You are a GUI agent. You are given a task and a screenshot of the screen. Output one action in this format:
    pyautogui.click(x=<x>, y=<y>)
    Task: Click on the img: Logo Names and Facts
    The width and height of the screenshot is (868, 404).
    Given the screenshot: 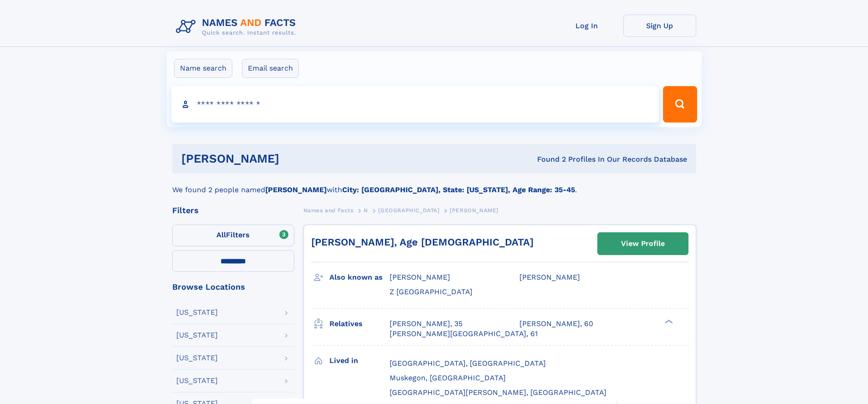 What is the action you would take?
    pyautogui.click(x=237, y=27)
    